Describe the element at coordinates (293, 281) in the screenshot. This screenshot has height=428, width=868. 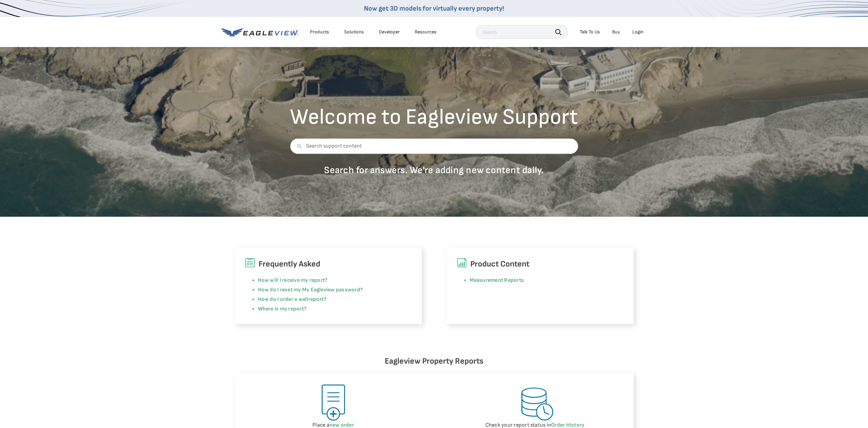
I see `a: How will I receive my report?` at that location.